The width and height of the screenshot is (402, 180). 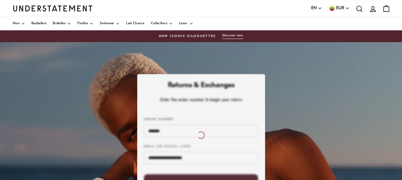 What do you see at coordinates (85, 24) in the screenshot?
I see `a: Panties` at bounding box center [85, 24].